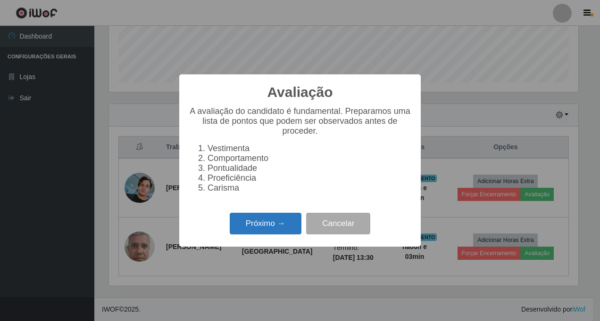  I want to click on button: Próximo →, so click(265, 224).